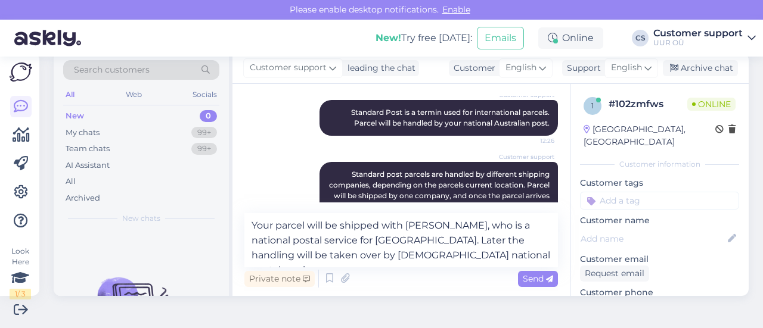  What do you see at coordinates (659, 183) in the screenshot?
I see `p: Customer tags` at bounding box center [659, 183].